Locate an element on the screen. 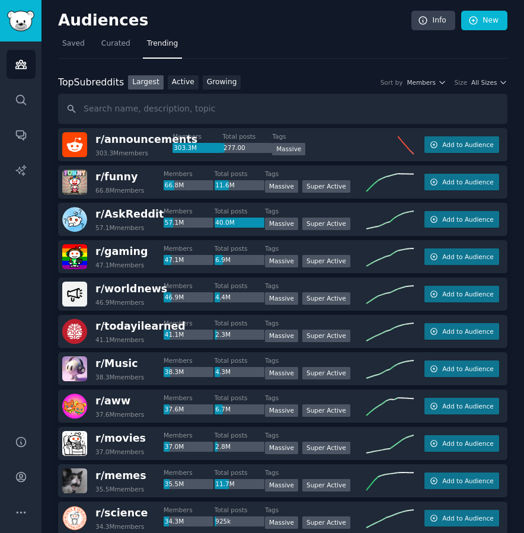 This screenshot has height=533, width=524. span: Members is located at coordinates (421, 82).